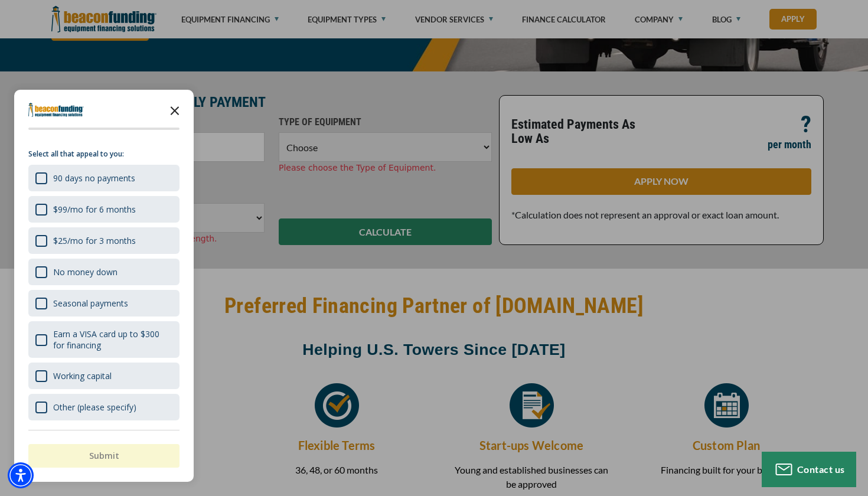  I want to click on button: Submit, so click(104, 456).